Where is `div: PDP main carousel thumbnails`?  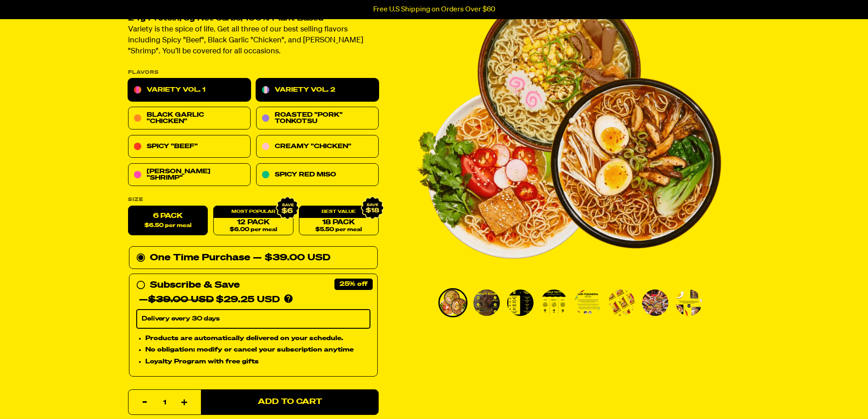
div: PDP main carousel thumbnails is located at coordinates (568, 303).